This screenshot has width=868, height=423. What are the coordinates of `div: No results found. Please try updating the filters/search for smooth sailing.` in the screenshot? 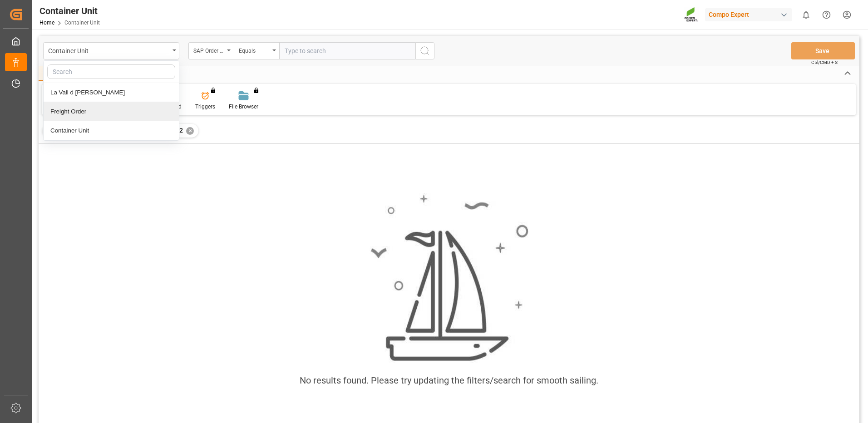 It's located at (449, 381).